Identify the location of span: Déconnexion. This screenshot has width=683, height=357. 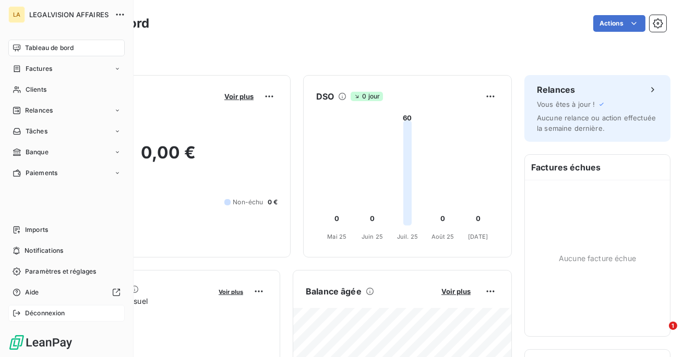
(45, 313).